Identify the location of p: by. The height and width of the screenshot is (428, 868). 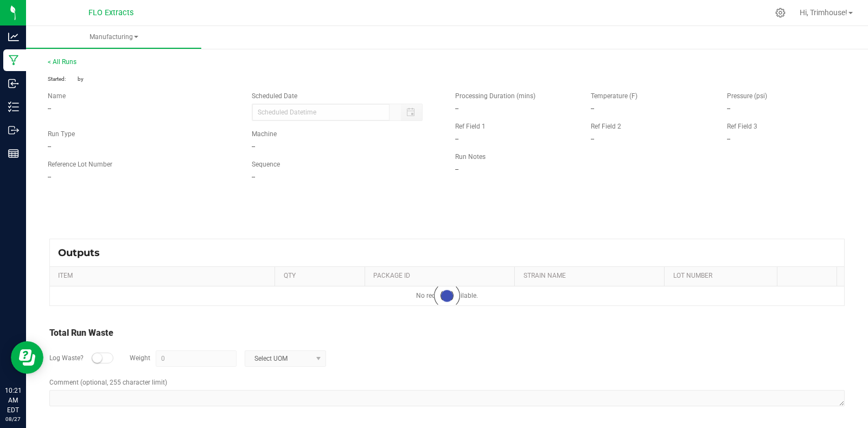
(243, 79).